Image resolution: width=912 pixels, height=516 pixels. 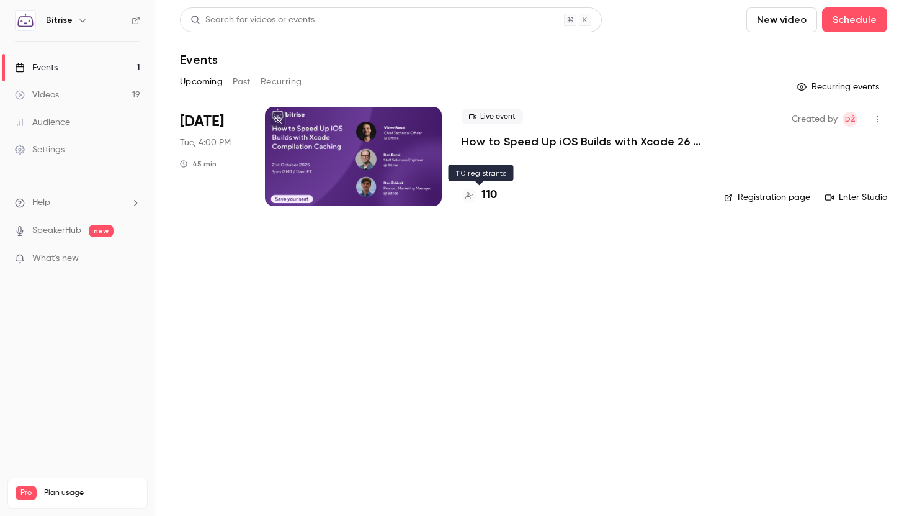 What do you see at coordinates (479, 195) in the screenshot?
I see `a: 110` at bounding box center [479, 195].